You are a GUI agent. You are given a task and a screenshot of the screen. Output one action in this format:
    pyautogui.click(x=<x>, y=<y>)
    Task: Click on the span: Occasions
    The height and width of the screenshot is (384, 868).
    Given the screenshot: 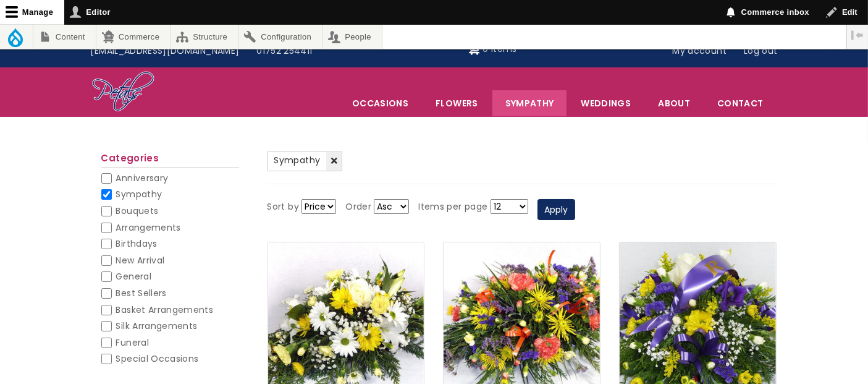 What is the action you would take?
    pyautogui.click(x=380, y=103)
    